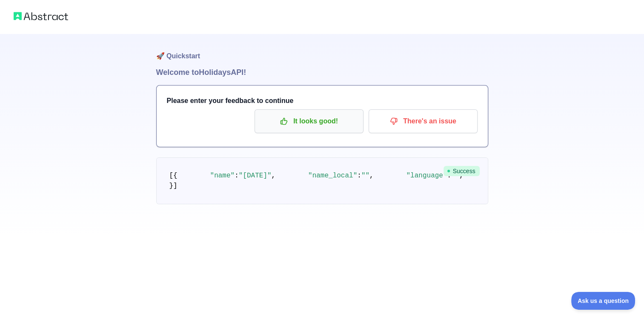 This screenshot has height=314, width=644. What do you see at coordinates (323, 101) in the screenshot?
I see `h3: Please enter your feedback to continue` at bounding box center [323, 101].